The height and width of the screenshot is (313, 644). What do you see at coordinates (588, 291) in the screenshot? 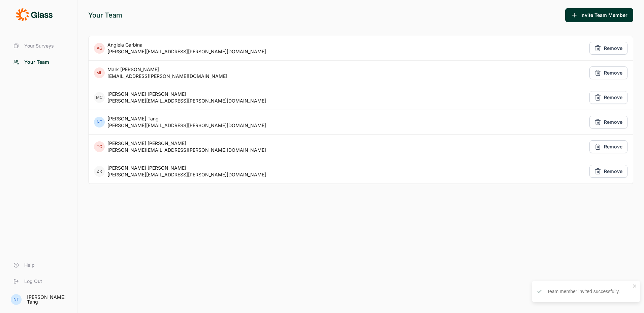
I see `div: Team member invited successfully.` at bounding box center [588, 291].